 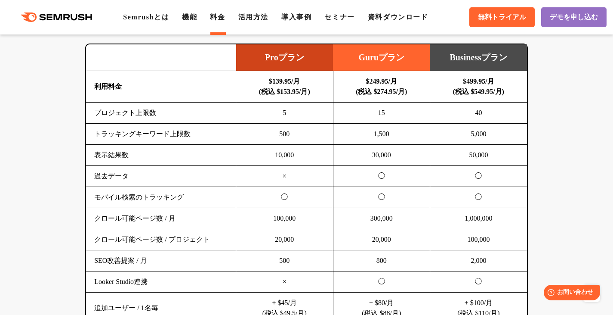 What do you see at coordinates (381, 134) in the screenshot?
I see `td: 1,500` at bounding box center [381, 134].